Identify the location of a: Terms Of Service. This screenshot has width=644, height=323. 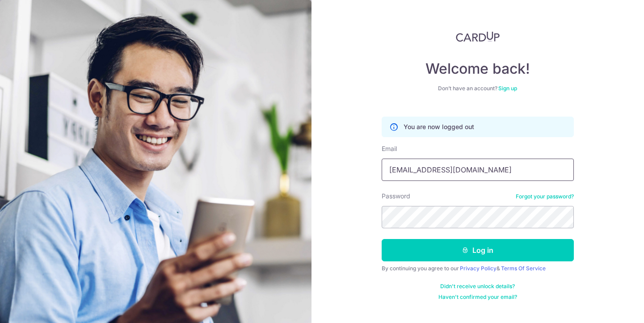
(523, 268).